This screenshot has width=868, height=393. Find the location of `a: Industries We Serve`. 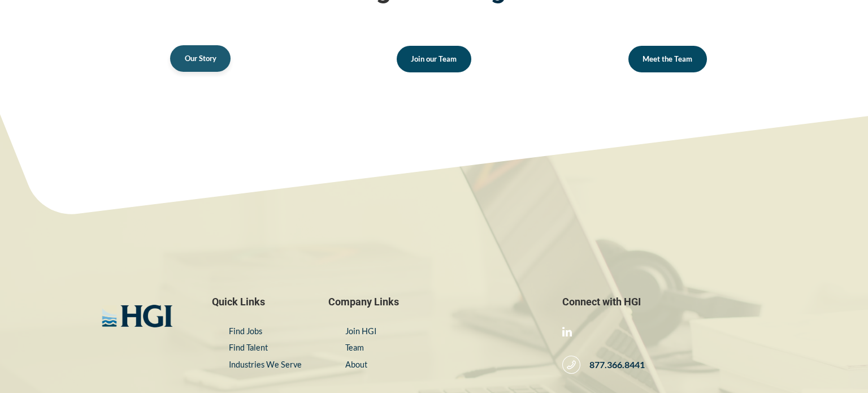

a: Industries We Serve is located at coordinates (265, 364).